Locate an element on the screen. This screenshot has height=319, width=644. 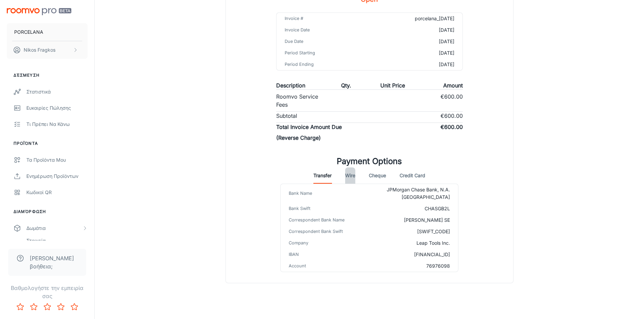
td: Period Starting is located at coordinates (324, 53).